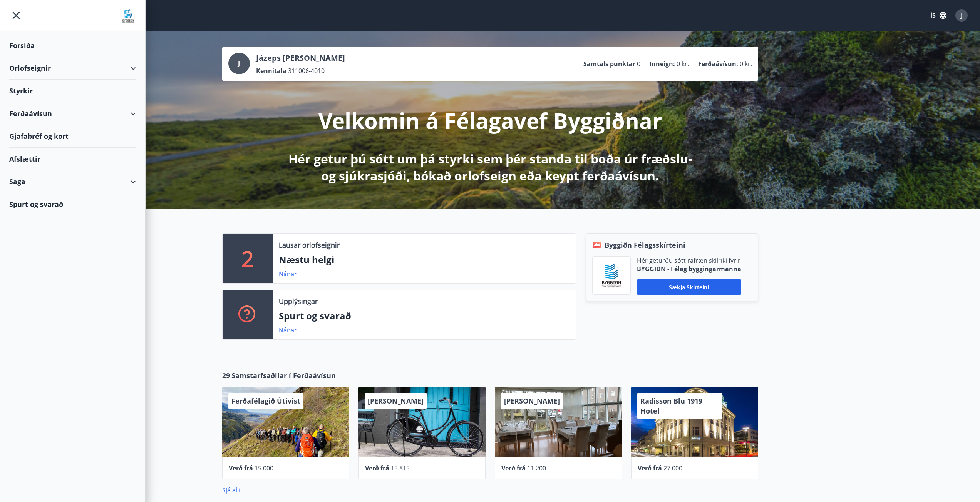  I want to click on span: 0, so click(638, 64).